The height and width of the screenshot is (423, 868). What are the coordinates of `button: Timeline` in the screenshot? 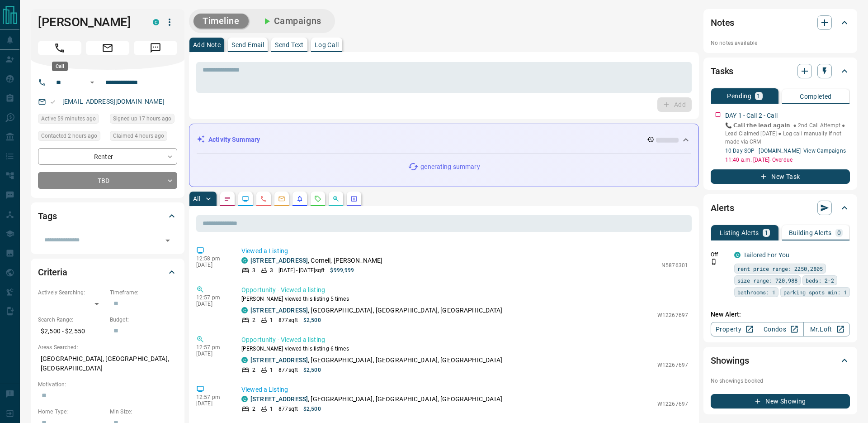 It's located at (221, 21).